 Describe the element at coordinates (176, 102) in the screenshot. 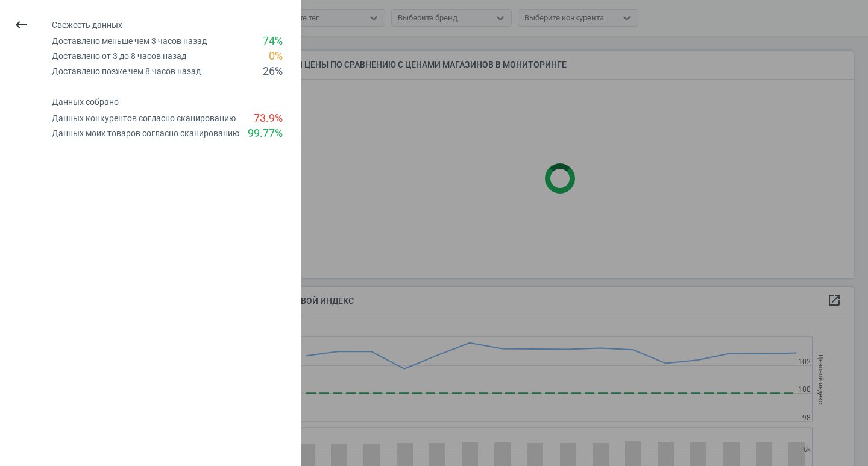

I see `h4: Данных собрано` at that location.